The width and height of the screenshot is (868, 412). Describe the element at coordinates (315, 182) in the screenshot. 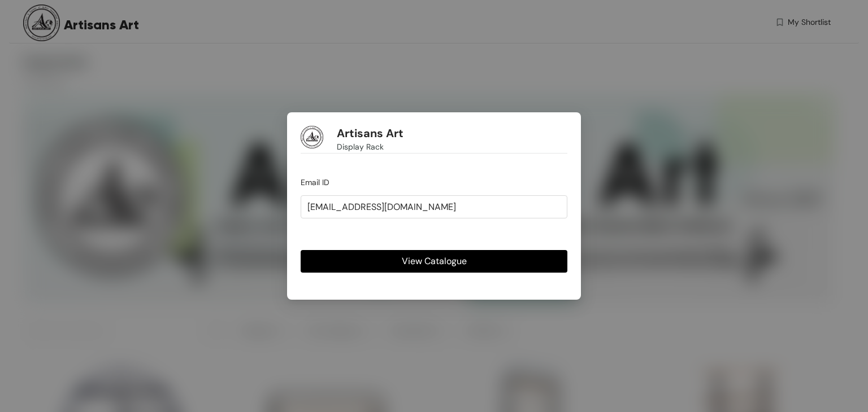

I see `span: Email ID` at that location.